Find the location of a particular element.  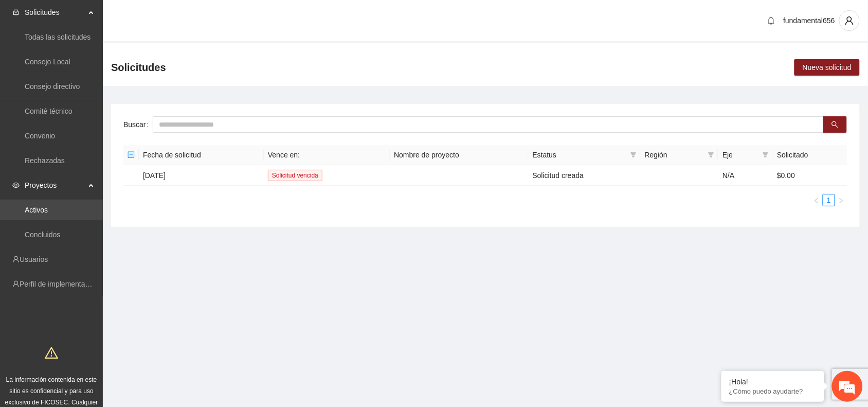

span: Solicitud vencida is located at coordinates (295, 176).